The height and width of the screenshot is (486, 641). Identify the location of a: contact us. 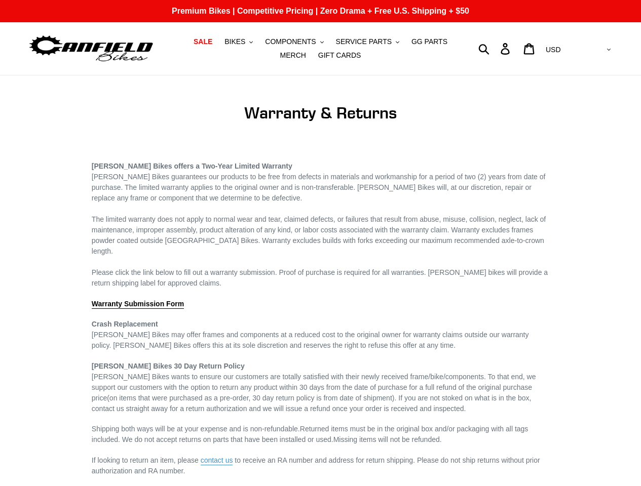
(217, 461).